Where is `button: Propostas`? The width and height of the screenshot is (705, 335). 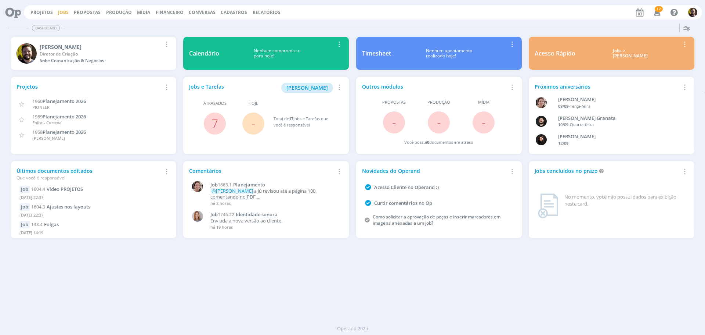 button: Propostas is located at coordinates (87, 12).